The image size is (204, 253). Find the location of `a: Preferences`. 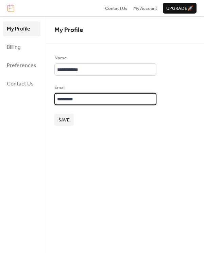

a: Preferences is located at coordinates (21, 66).